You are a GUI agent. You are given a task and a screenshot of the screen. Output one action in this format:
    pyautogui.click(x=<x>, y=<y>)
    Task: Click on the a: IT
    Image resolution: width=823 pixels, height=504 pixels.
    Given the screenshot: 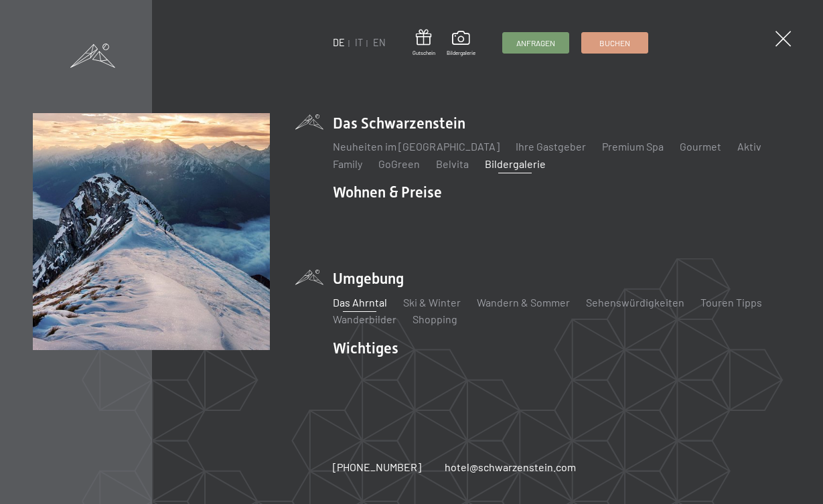 What is the action you would take?
    pyautogui.click(x=359, y=42)
    